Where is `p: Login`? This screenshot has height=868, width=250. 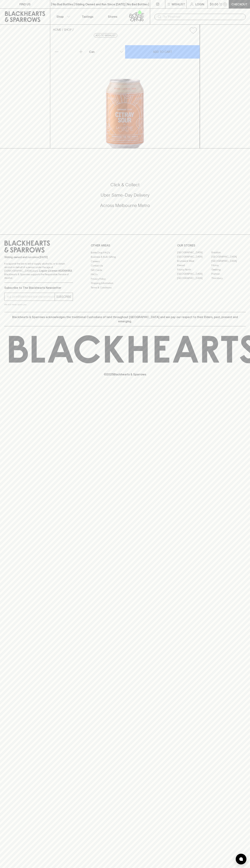 p: Login is located at coordinates (200, 4).